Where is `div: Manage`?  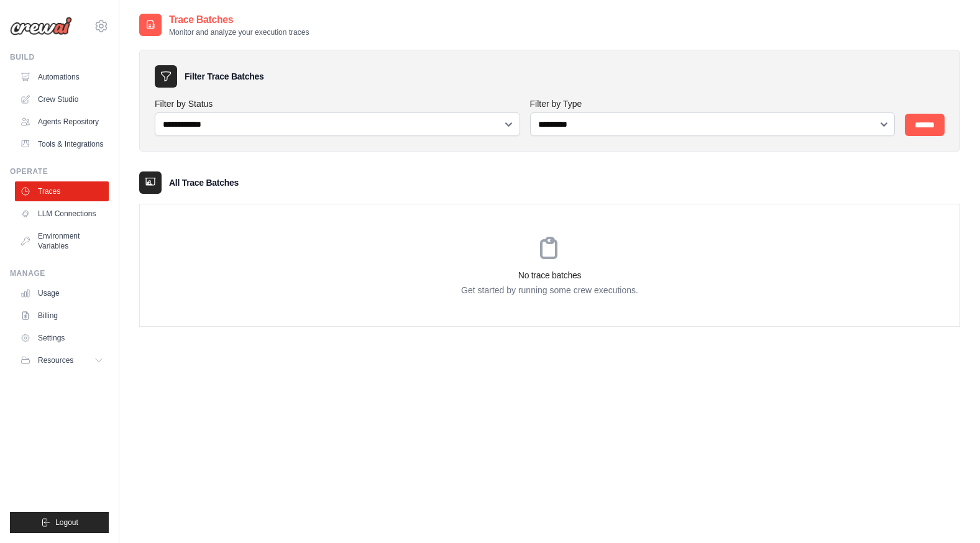 div: Manage is located at coordinates (59, 273).